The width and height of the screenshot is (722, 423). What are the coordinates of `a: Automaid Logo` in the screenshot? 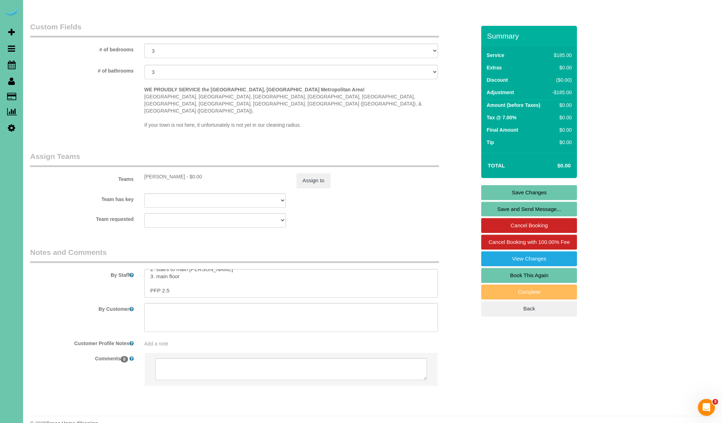 It's located at (11, 12).